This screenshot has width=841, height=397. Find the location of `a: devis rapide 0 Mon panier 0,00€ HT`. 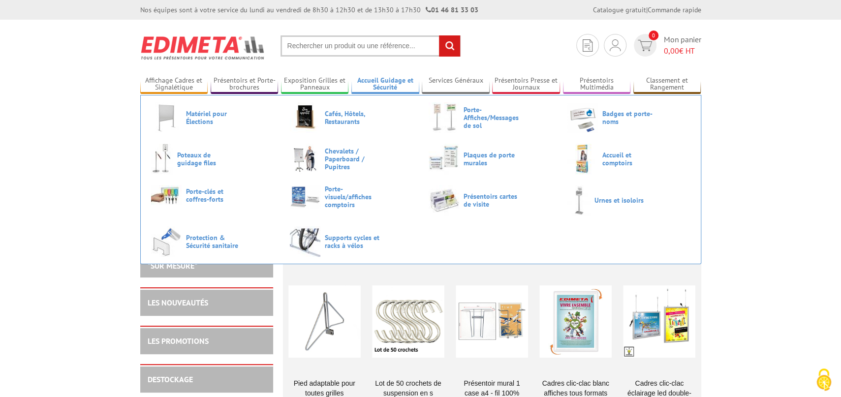

a: devis rapide 0 Mon panier 0,00€ HT is located at coordinates (666, 45).